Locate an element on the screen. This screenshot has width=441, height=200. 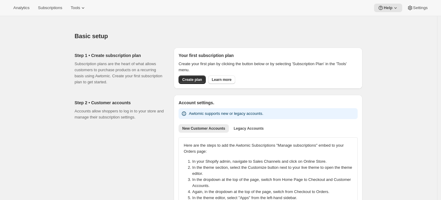
h2: Step 1 • Create subscription plan is located at coordinates (119, 56).